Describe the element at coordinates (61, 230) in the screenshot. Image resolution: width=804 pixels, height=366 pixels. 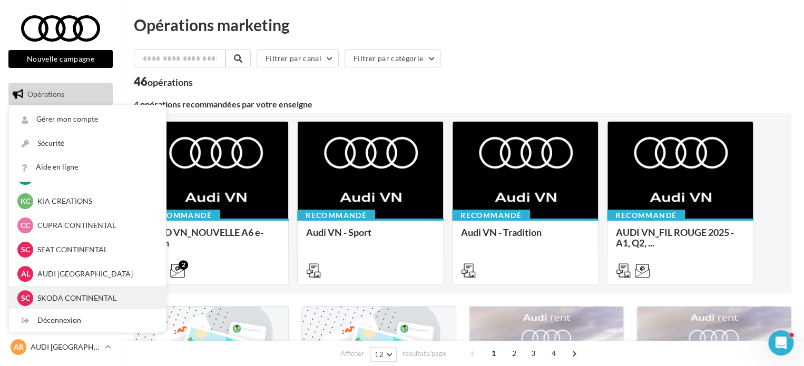
I see `a: PLV et print personnalisable` at that location.